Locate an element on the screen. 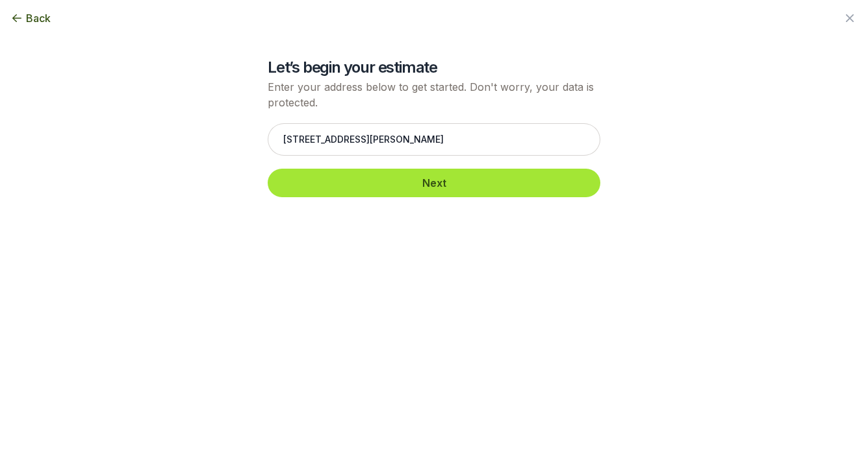  input: Enter your address is located at coordinates (434, 140).